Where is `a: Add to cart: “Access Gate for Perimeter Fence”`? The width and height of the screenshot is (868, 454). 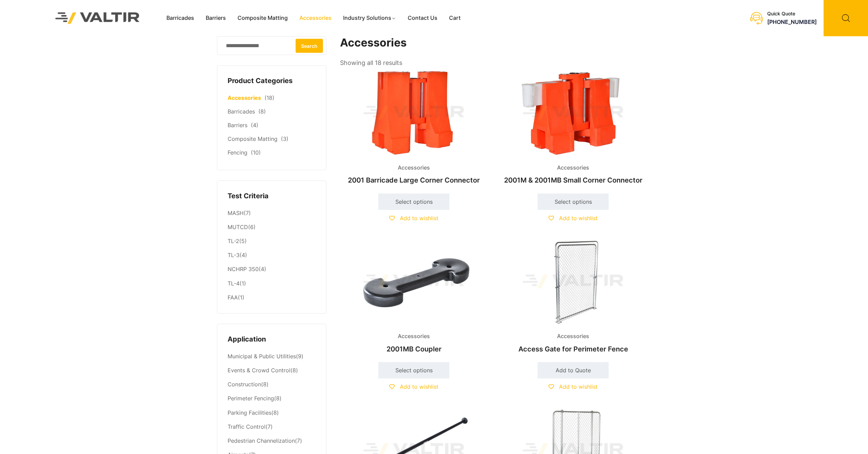 a: Add to cart: “Access Gate for Perimeter Fence” is located at coordinates (573, 371).